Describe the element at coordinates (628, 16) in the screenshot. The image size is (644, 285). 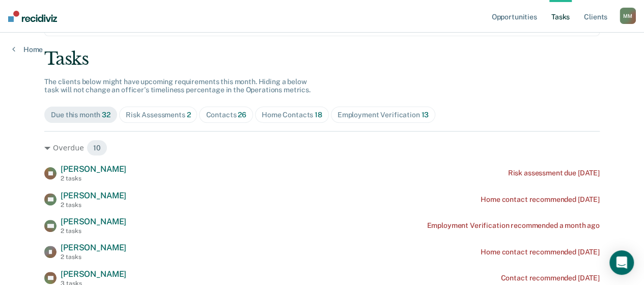
I see `button: MM` at that location.